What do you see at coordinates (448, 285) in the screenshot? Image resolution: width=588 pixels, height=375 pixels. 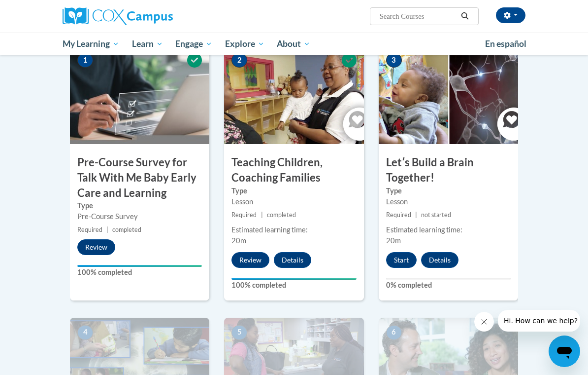 I see `label: 0% completed` at bounding box center [448, 285].